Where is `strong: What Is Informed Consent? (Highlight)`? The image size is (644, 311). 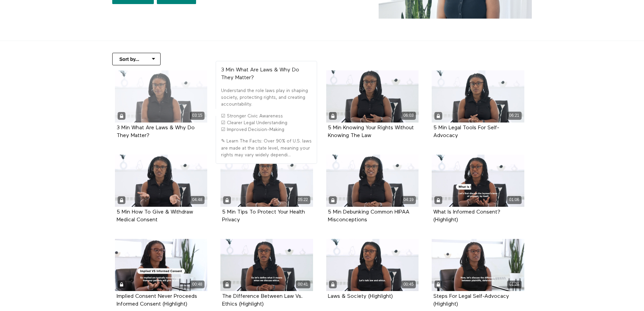 strong: What Is Informed Consent? (Highlight) is located at coordinates (467, 216).